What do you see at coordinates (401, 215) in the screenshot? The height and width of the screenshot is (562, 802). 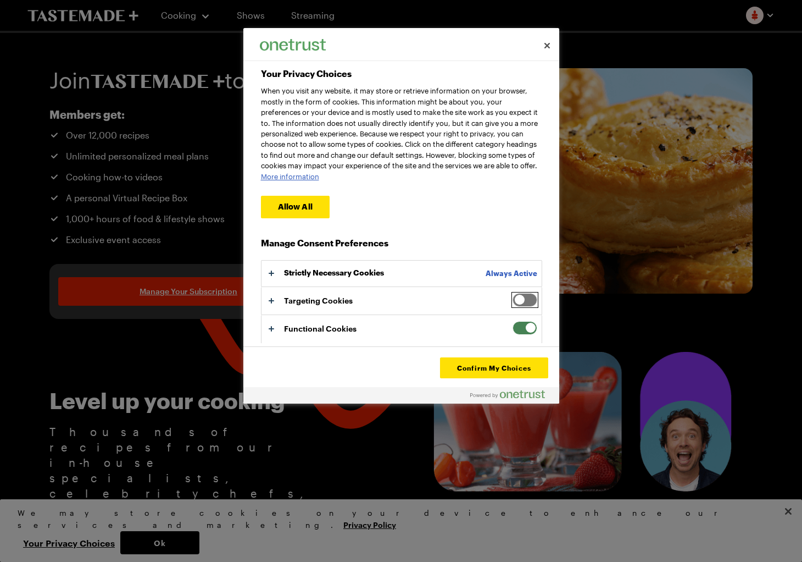 I see `div: Your Privacy Choices` at bounding box center [401, 215].